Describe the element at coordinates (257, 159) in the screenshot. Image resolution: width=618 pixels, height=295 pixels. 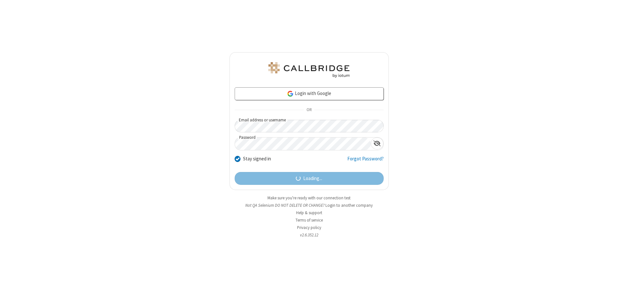
I see `label: Stay signed in` at that location.